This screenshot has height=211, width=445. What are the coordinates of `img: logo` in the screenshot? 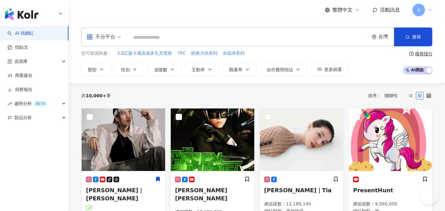 It's located at (22, 14).